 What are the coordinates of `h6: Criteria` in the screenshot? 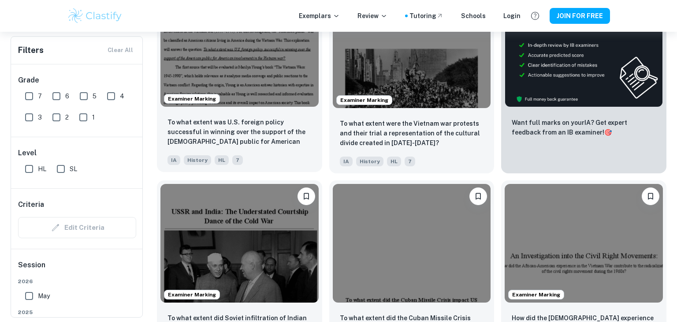 It's located at (31, 205).